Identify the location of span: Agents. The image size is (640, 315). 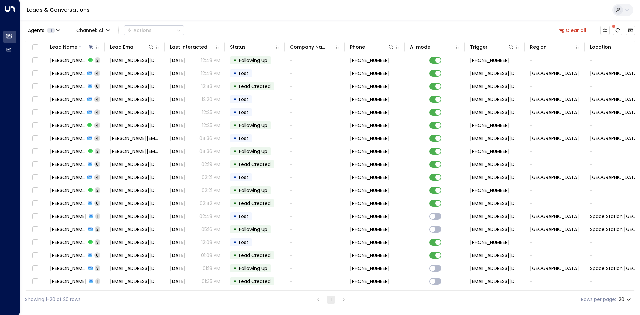
(36, 30).